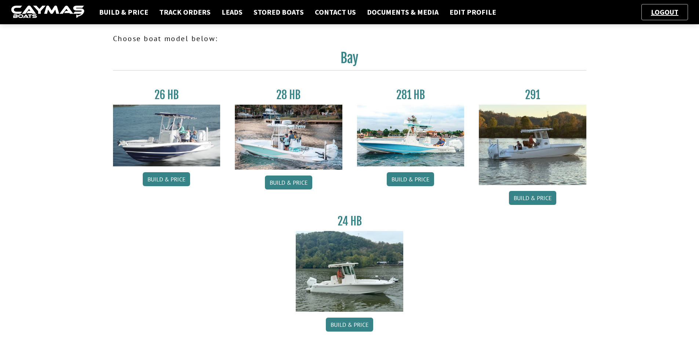  I want to click on a: Logout, so click(665, 12).